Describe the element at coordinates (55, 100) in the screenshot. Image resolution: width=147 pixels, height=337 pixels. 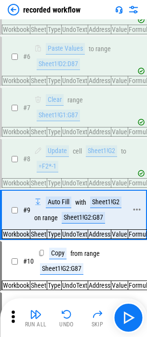
I see `div: Clear` at that location.